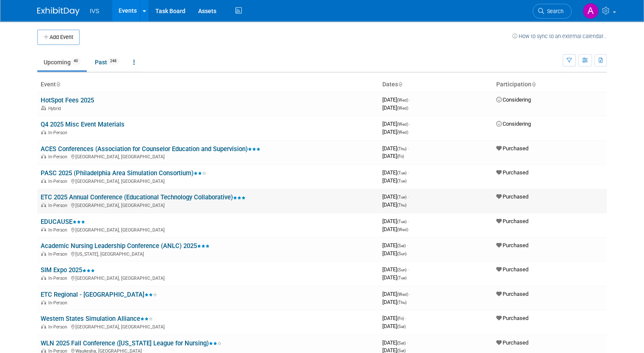 Image resolution: width=644 pixels, height=353 pixels. I want to click on a: Academic Nursing Leadership Conference (ANLC) 2025, so click(125, 246).